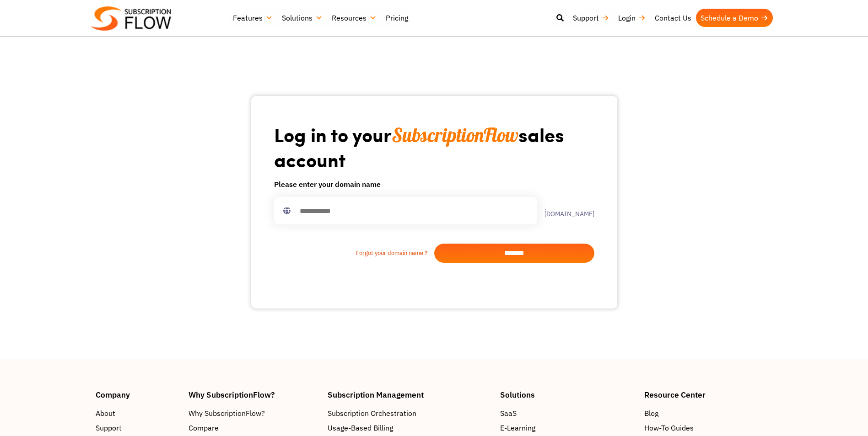 Image resolution: width=868 pixels, height=436 pixels. Describe the element at coordinates (410, 413) in the screenshot. I see `a: Subscription Orchestration` at that location.